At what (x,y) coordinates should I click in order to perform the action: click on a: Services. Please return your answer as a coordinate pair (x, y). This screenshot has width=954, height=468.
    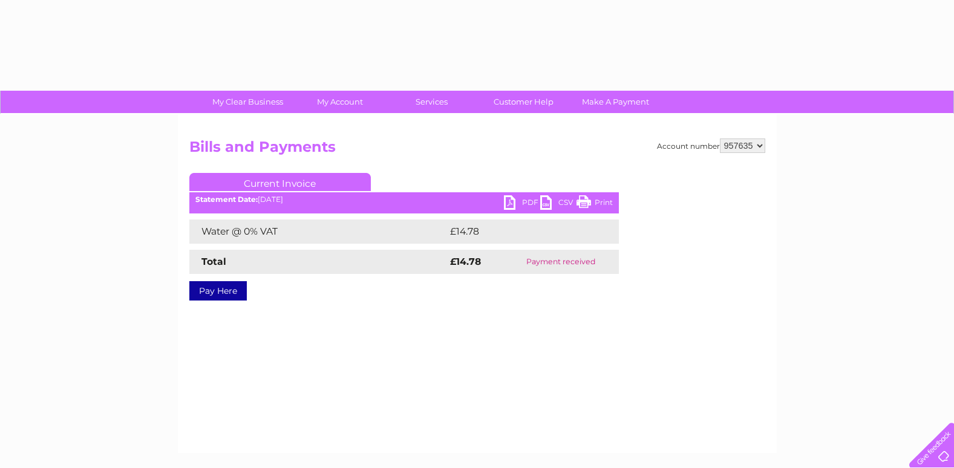
    Looking at the image, I should click on (431, 102).